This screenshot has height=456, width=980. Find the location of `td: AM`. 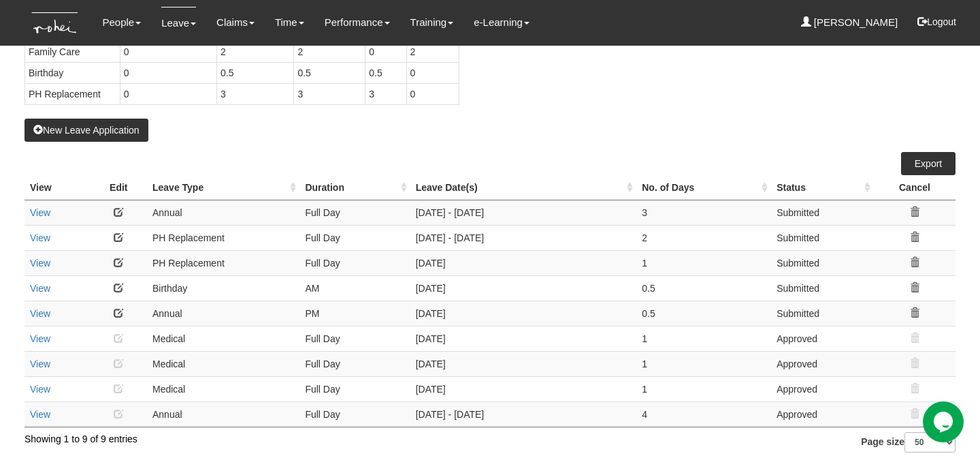

td: AM is located at coordinates (354, 287).